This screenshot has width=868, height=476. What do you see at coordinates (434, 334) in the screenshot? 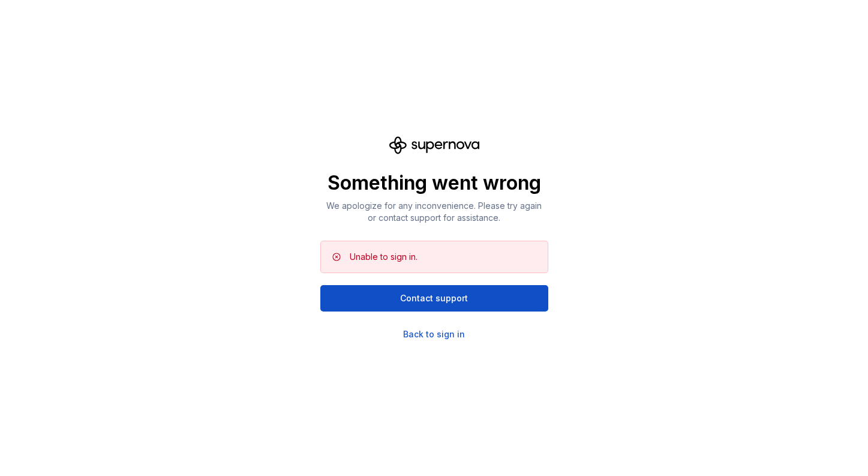
I see `div: Back to sign in` at bounding box center [434, 334].